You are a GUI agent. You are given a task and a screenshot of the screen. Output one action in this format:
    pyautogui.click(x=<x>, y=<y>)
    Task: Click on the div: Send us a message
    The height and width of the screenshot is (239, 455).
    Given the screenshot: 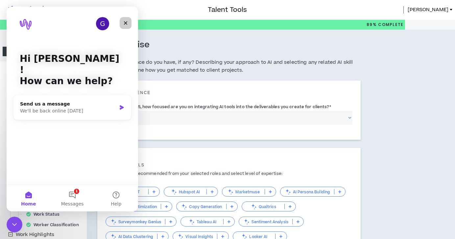 What is the action you would take?
    pyautogui.click(x=61, y=97)
    